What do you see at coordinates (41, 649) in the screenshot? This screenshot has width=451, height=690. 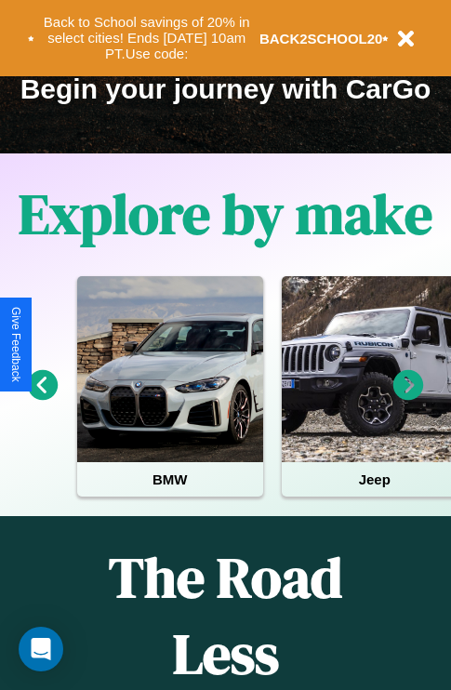 I see `div: Open Intercom Messenger` at bounding box center [41, 649].